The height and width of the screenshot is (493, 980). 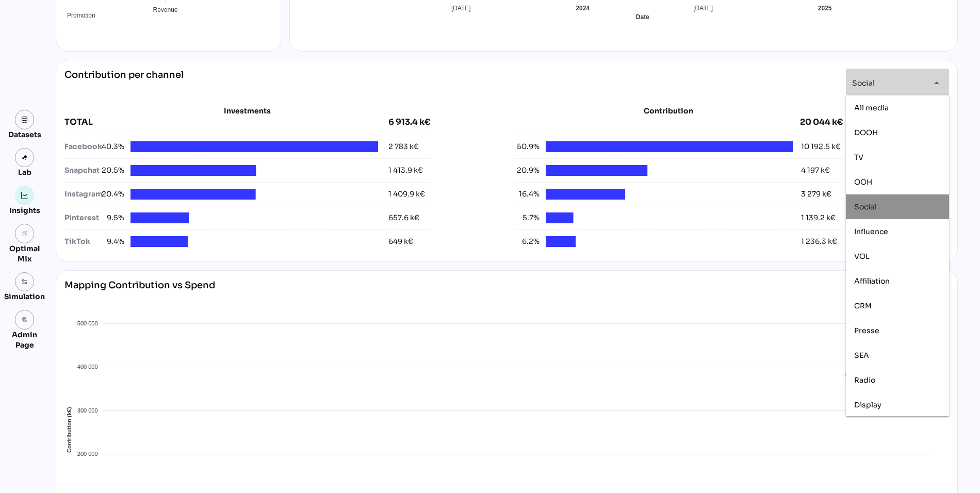 What do you see at coordinates (863, 306) in the screenshot?
I see `span: CRM` at bounding box center [863, 306].